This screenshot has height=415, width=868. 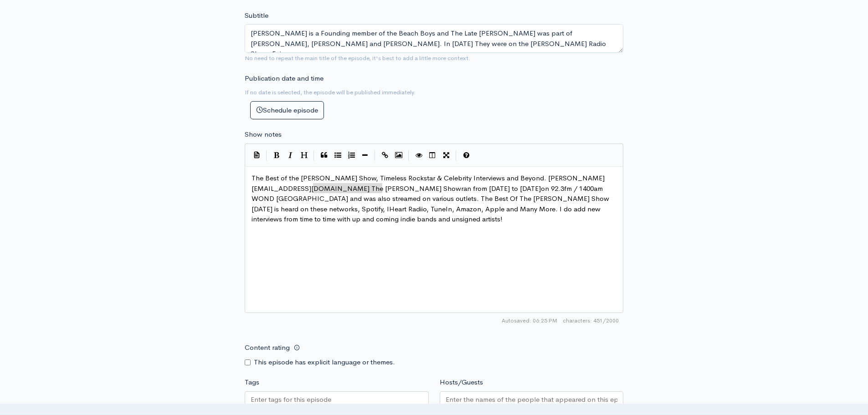 I want to click on small: No need to repeat the main title of the episode, it's best to add a little more context., so click(x=357, y=58).